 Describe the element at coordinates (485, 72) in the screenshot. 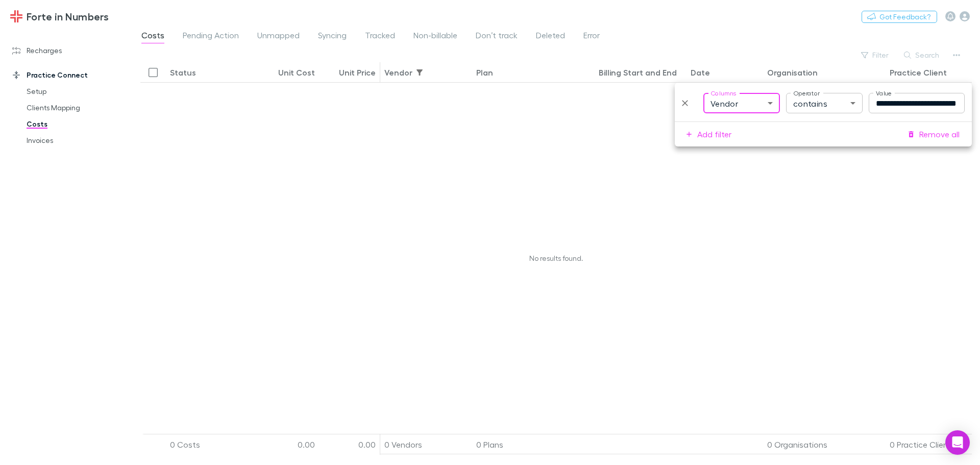

I see `div: Plan` at that location.